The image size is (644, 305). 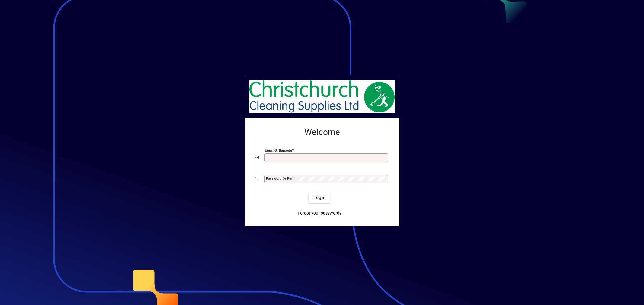 What do you see at coordinates (322, 132) in the screenshot?
I see `h2: Welcome` at bounding box center [322, 132].